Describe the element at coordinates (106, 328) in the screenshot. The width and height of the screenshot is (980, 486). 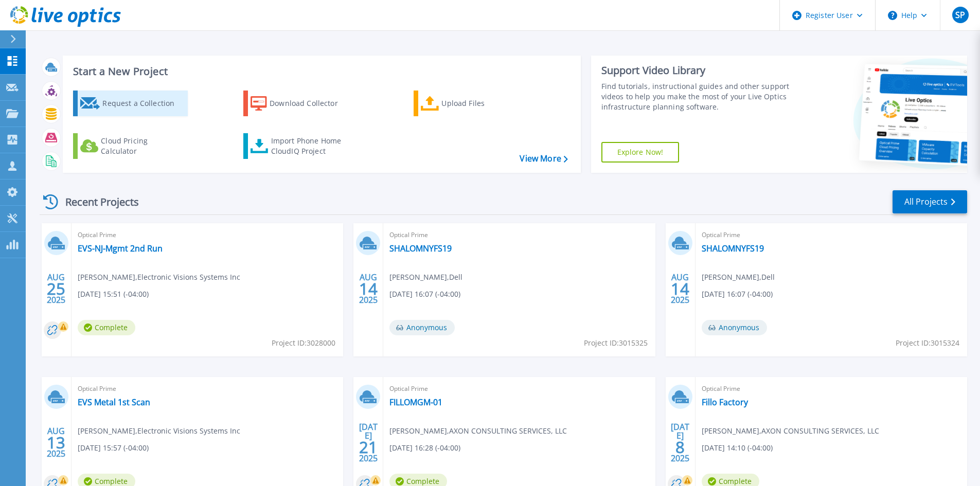
I see `span: Complete` at that location.